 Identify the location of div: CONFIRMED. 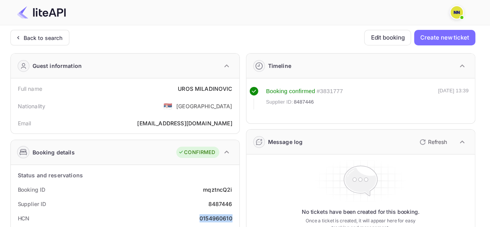
(196, 152).